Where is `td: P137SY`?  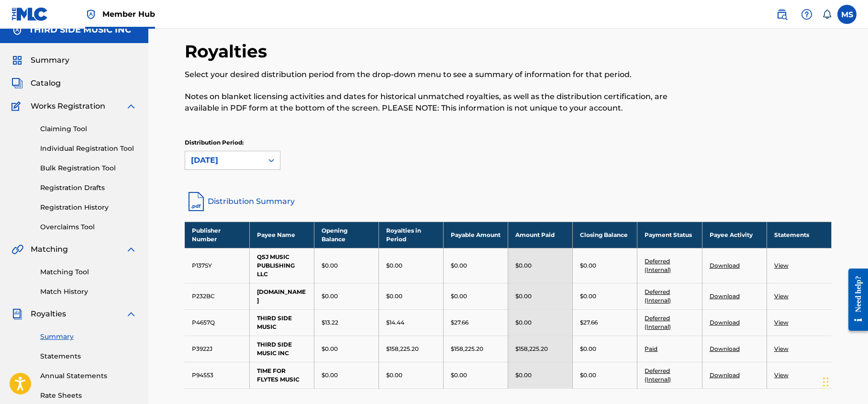
td: P137SY is located at coordinates (217, 265).